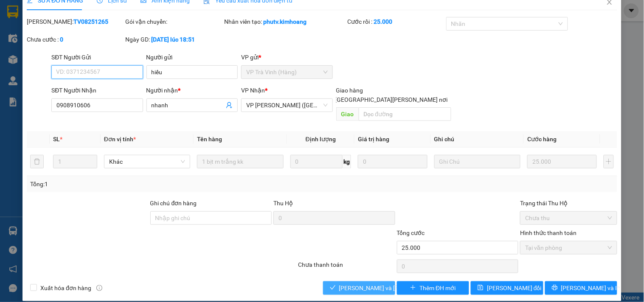 This screenshot has width=644, height=302. Describe the element at coordinates (63, 8) in the screenshot. I see `strong: BIÊN NHẬN GỬI HÀNG` at that location.